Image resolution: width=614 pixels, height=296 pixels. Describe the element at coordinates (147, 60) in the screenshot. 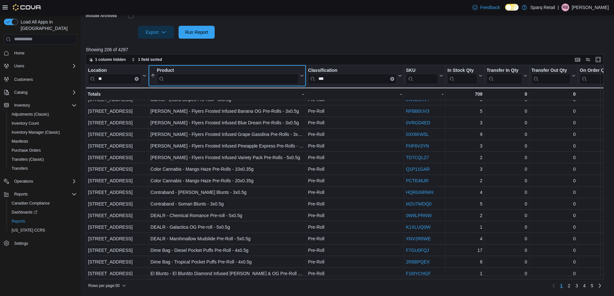

I see `button: 1 field sorted` at that location.